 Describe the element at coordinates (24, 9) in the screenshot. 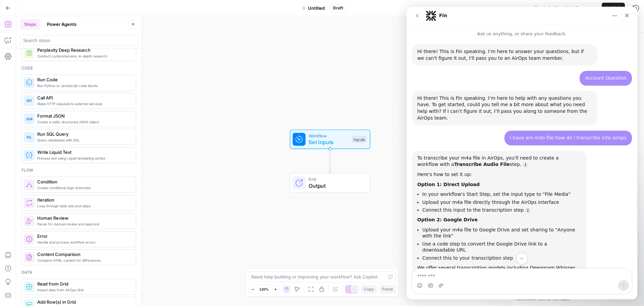

I see `img: Profile image for Fin` at that location.